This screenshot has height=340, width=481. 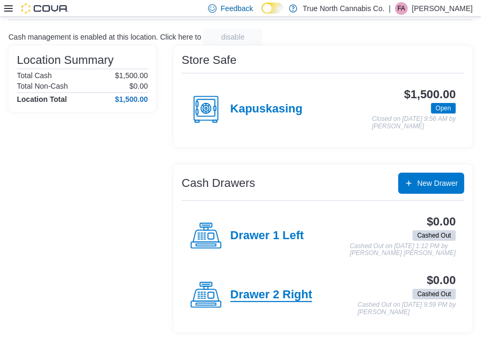 I want to click on h3: Cash Drawers, so click(x=218, y=183).